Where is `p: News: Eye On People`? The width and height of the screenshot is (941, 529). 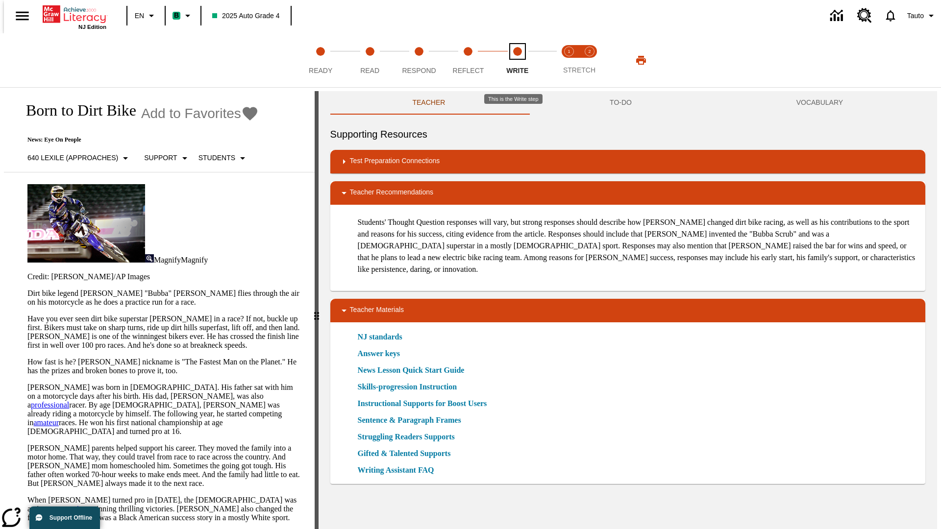 p: News: Eye On People is located at coordinates (137, 140).